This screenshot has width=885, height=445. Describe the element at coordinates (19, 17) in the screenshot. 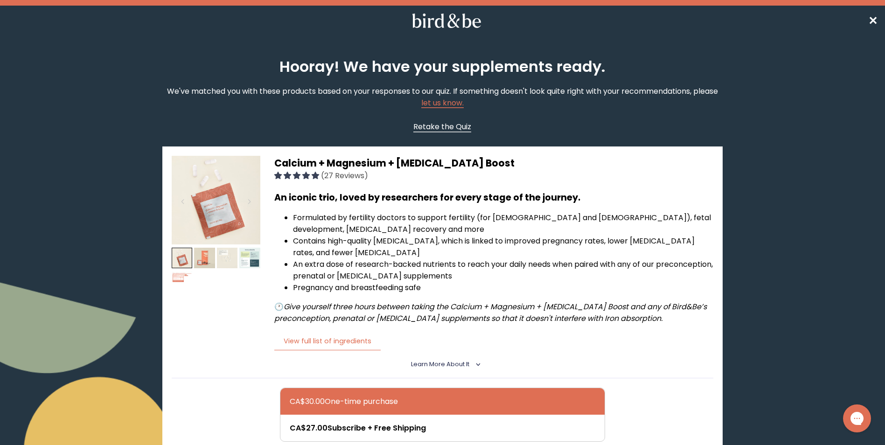

I see `button: Gorgias live chat` at that location.